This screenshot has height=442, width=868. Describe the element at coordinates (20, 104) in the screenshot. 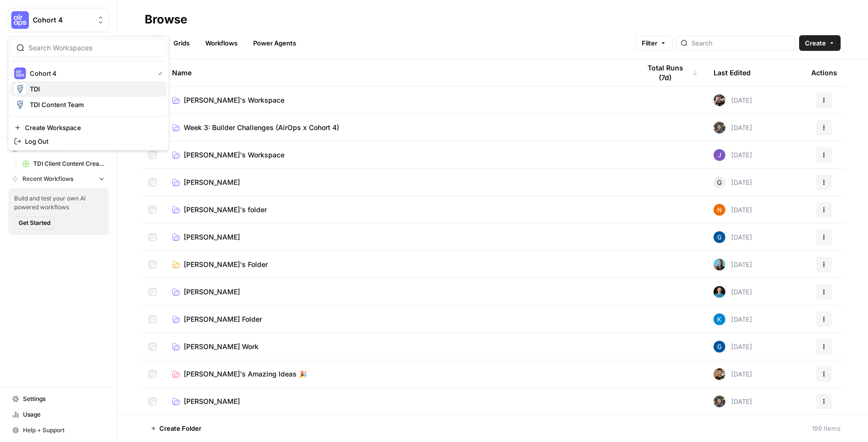

I see `img: TDI Content Team Logo` at that location.